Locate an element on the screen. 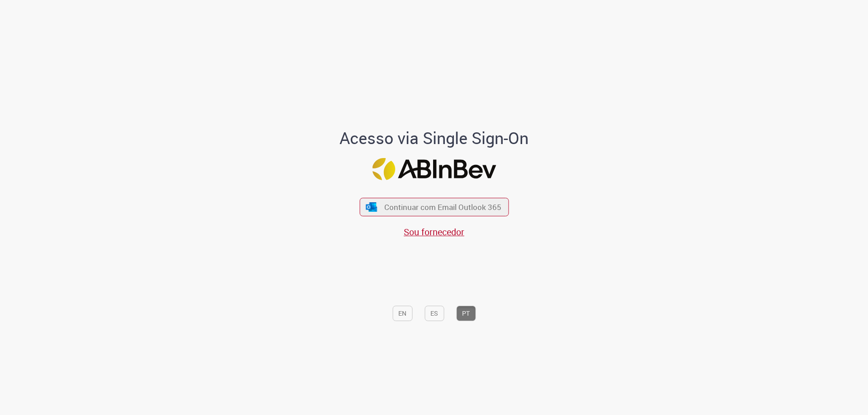  span: Sou fornecedor is located at coordinates (434, 231).